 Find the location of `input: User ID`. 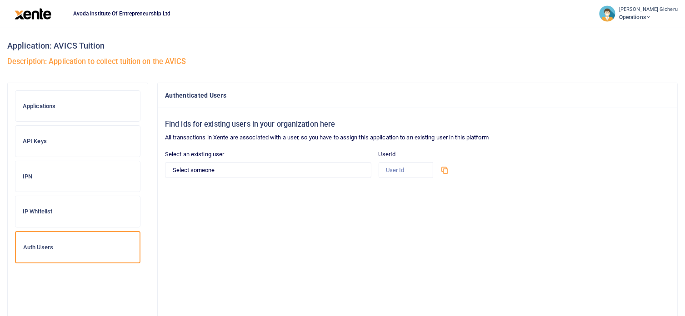

input: User ID is located at coordinates (406, 170).